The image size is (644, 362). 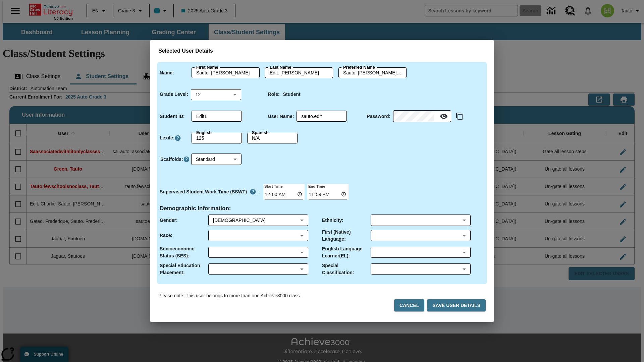 I want to click on button: Cancel, so click(x=409, y=306).